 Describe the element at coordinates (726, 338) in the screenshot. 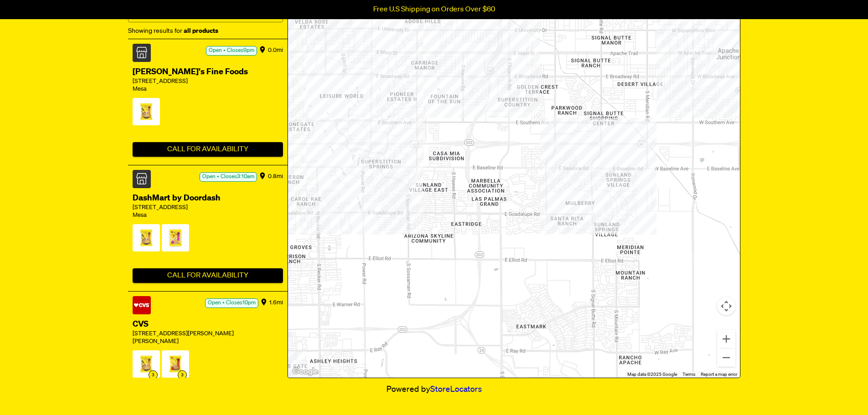

I see `button: Zoom in` at that location.